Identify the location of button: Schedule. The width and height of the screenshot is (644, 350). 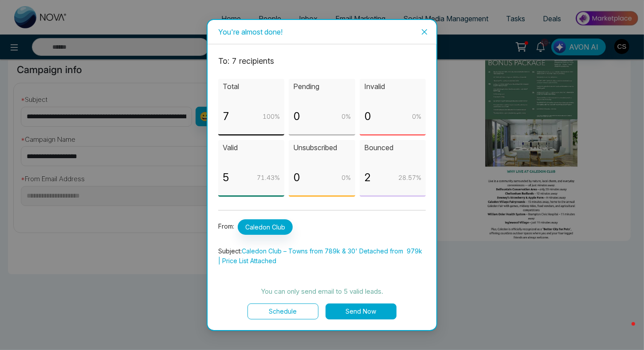
(283, 312).